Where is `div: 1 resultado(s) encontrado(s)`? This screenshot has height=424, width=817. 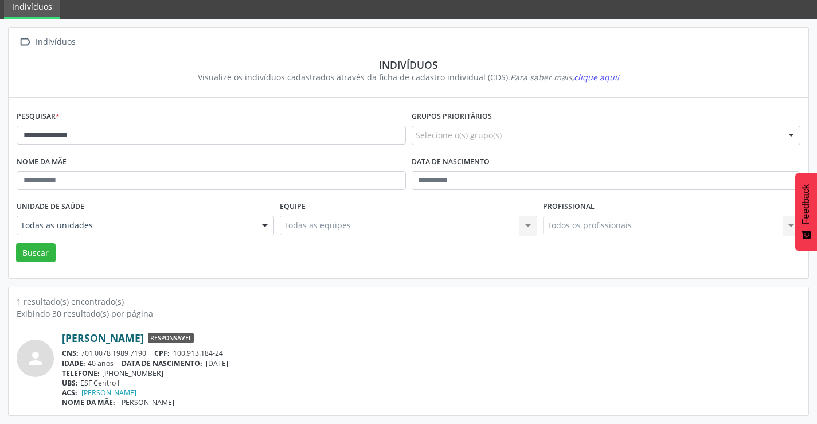
div: 1 resultado(s) encontrado(s) is located at coordinates (408, 301).